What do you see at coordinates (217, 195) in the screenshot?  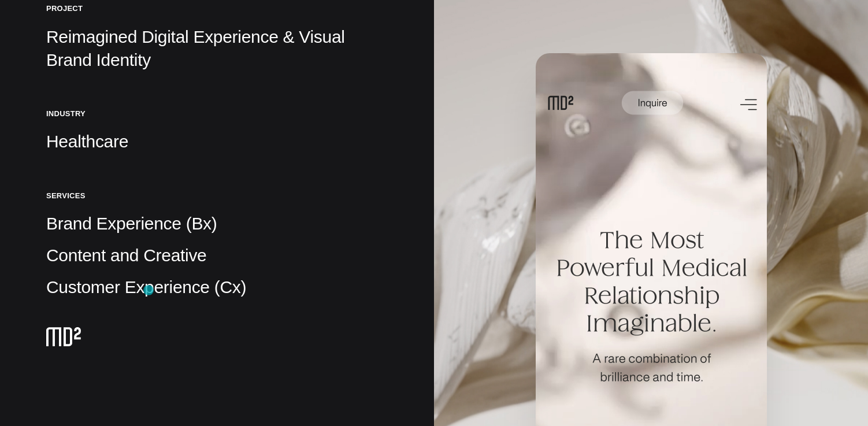 I see `h5: Services` at bounding box center [217, 195].